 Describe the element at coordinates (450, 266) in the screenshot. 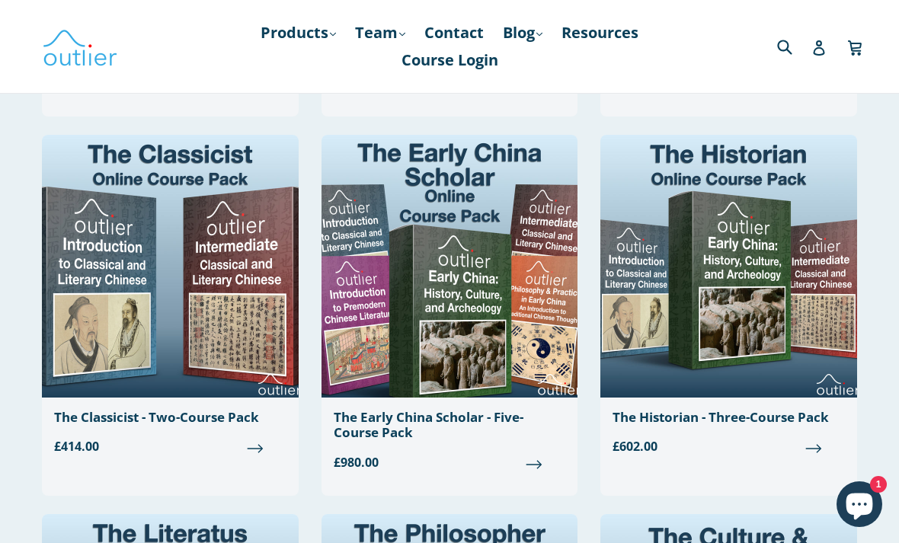

I see `img: The Early China Scholar - Five-Course Pack` at that location.